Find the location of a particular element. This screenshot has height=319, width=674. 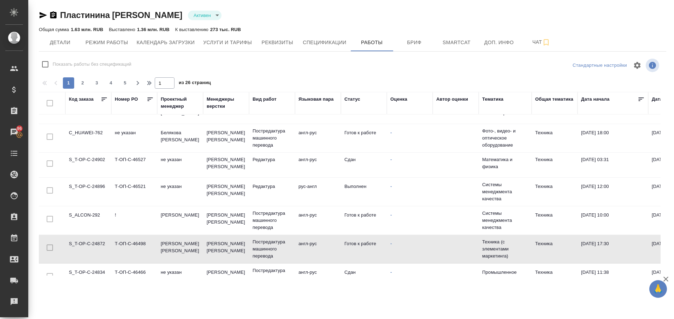

button: 4 is located at coordinates (111, 83).